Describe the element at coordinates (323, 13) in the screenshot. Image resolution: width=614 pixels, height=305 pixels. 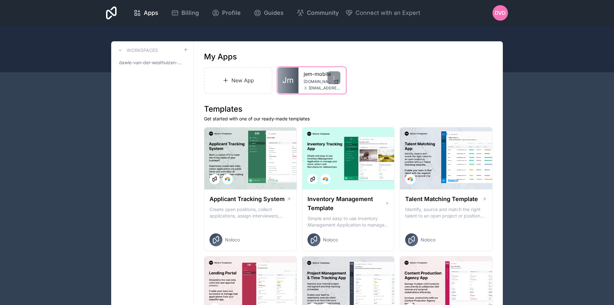
I see `span: Community` at that location.